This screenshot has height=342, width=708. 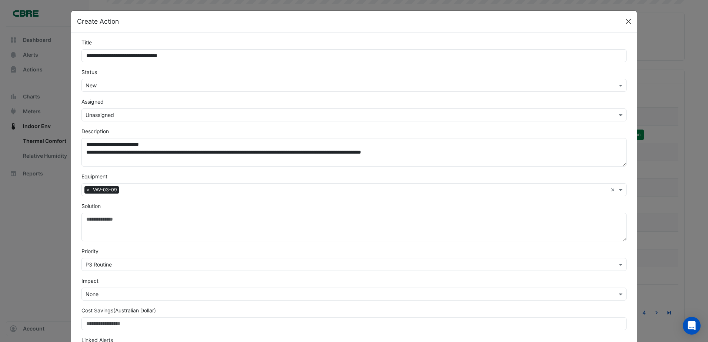 What do you see at coordinates (692, 326) in the screenshot?
I see `div: Open Intercom Messenger` at bounding box center [692, 326].